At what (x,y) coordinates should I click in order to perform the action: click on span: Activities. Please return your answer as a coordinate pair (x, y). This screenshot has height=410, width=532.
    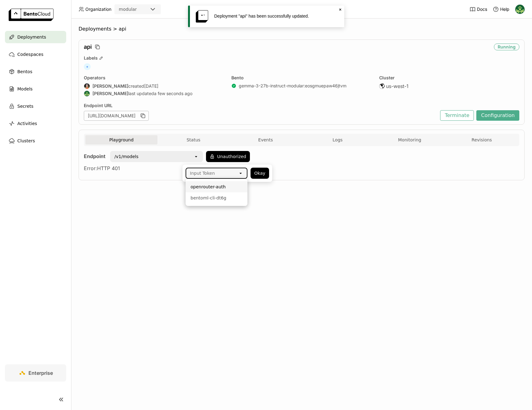
    Looking at the image, I should click on (27, 123).